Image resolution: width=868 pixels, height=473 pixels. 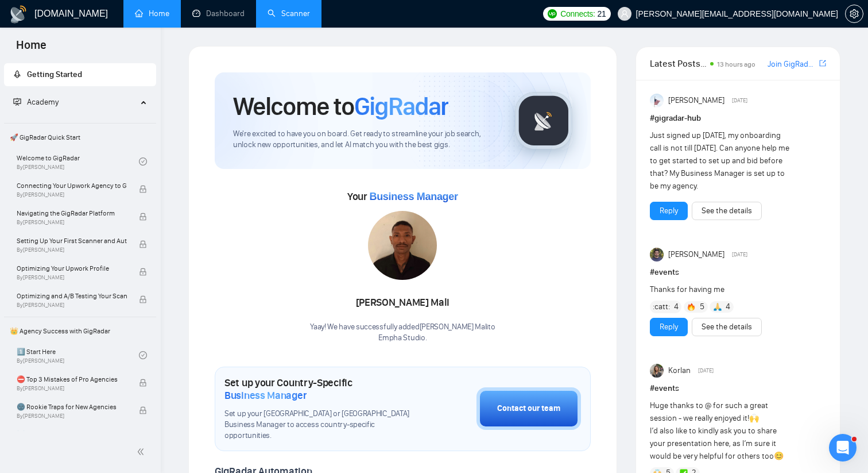 What do you see at coordinates (55, 74) in the screenshot?
I see `span: Getting Started` at bounding box center [55, 74].